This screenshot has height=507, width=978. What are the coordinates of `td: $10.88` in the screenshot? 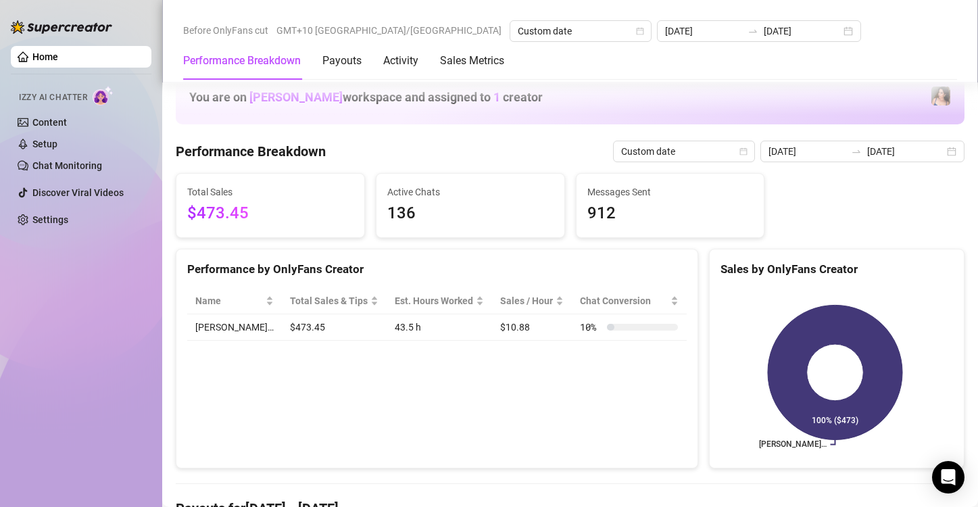 It's located at (532, 327).